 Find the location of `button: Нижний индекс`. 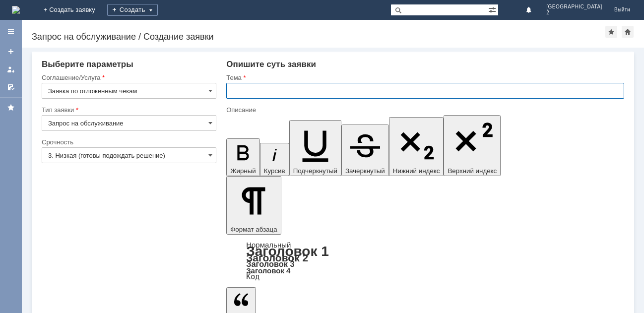

button: Нижний индекс is located at coordinates (416, 146).